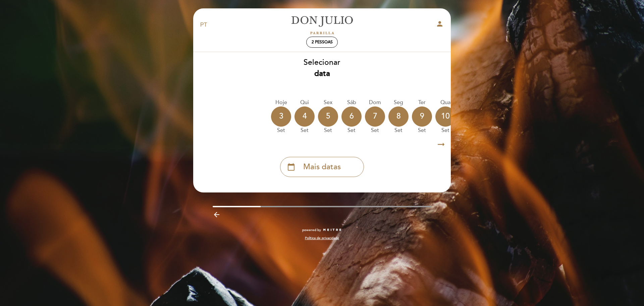 The width and height of the screenshot is (644, 306). I want to click on i: person, so click(440, 24).